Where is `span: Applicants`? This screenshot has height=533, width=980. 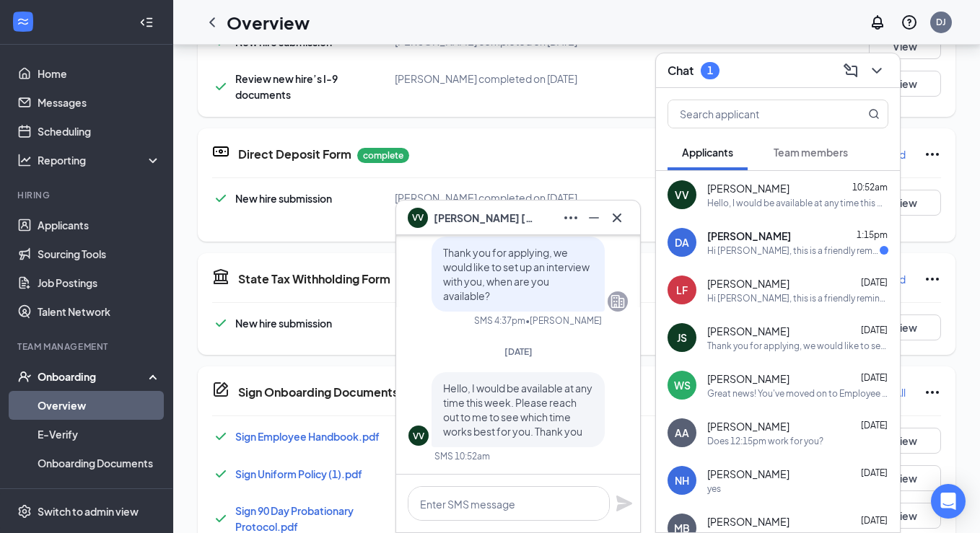 span: Applicants is located at coordinates (707, 153).